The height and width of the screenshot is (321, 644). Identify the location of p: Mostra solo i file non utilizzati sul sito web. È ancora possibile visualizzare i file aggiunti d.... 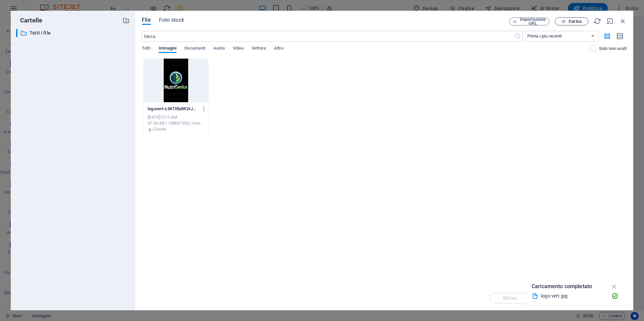
(613, 48).